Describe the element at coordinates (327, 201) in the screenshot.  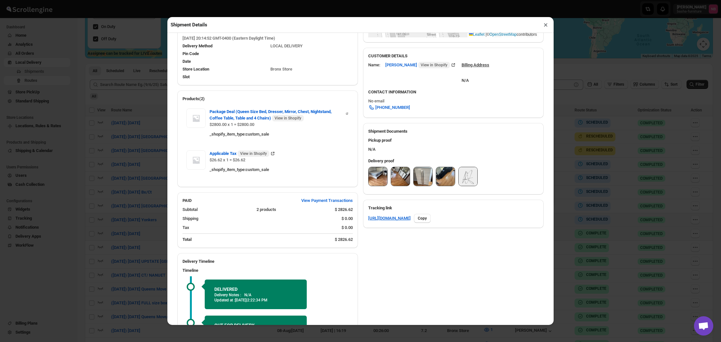
I see `span: View Payment Transactions` at that location.